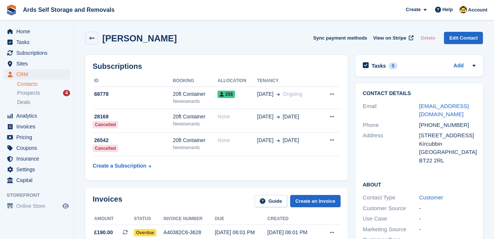  I want to click on h2: Tasks, so click(379, 66).